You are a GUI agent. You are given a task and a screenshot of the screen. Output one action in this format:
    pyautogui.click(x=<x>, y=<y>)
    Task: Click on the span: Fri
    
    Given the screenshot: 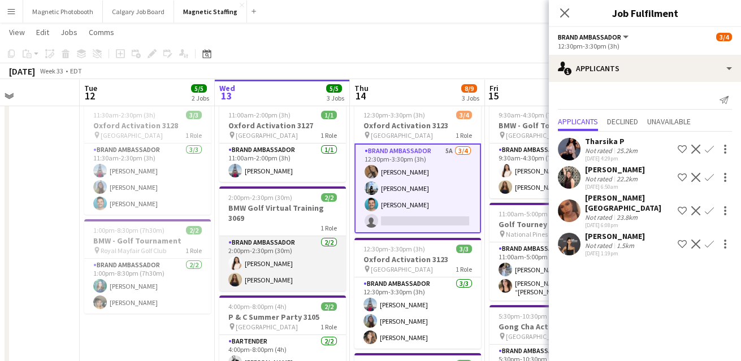 What is the action you would take?
    pyautogui.click(x=494, y=88)
    